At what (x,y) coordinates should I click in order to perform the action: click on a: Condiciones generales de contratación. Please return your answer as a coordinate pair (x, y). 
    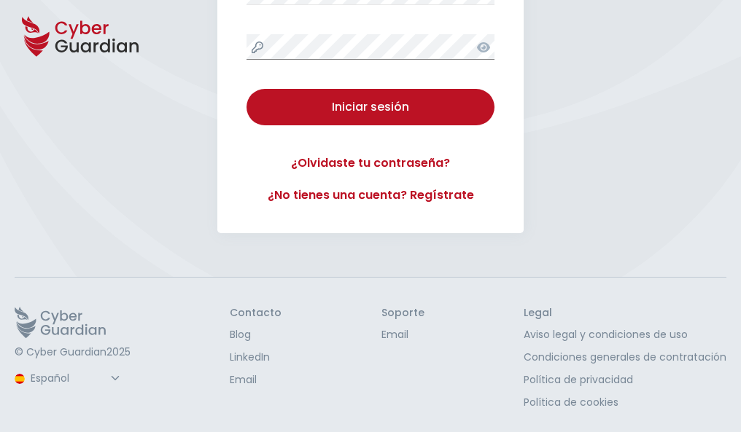
    Looking at the image, I should click on (625, 357).